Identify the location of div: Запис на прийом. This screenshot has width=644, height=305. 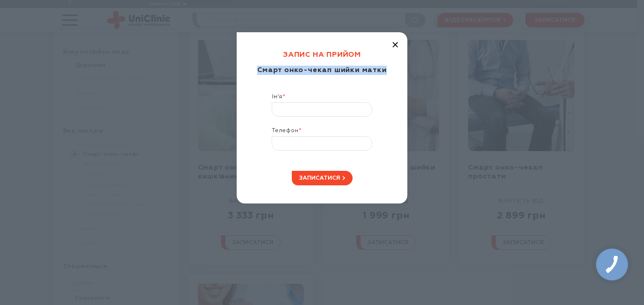
(322, 58).